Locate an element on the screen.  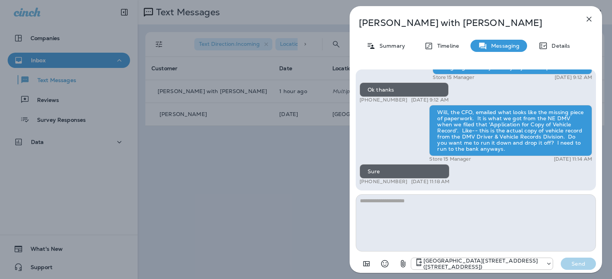
div: Ok thanks is located at coordinates (404, 90).